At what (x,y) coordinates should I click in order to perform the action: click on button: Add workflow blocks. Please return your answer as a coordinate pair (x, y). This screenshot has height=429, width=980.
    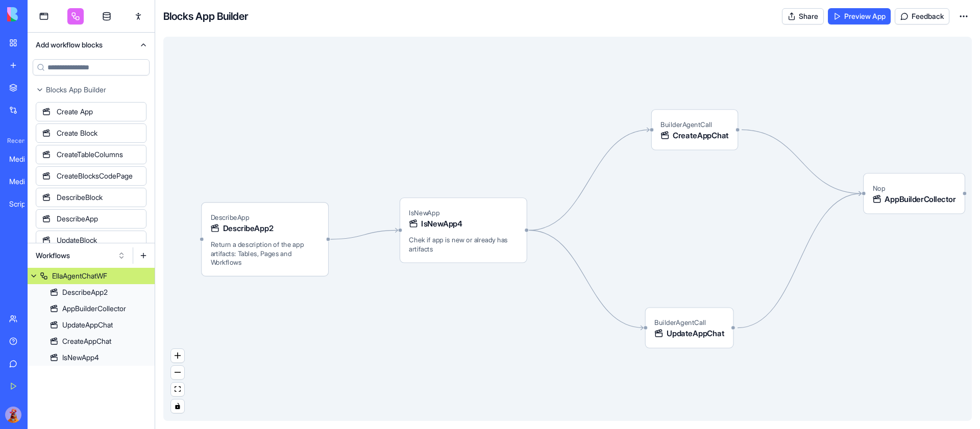
    Looking at the image, I should click on (90, 45).